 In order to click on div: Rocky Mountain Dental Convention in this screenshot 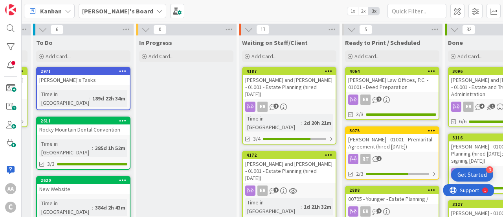, I will do `click(83, 129)`.